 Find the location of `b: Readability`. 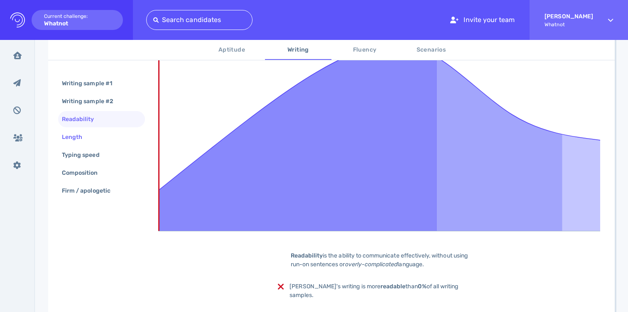

b: Readability is located at coordinates (307, 255).